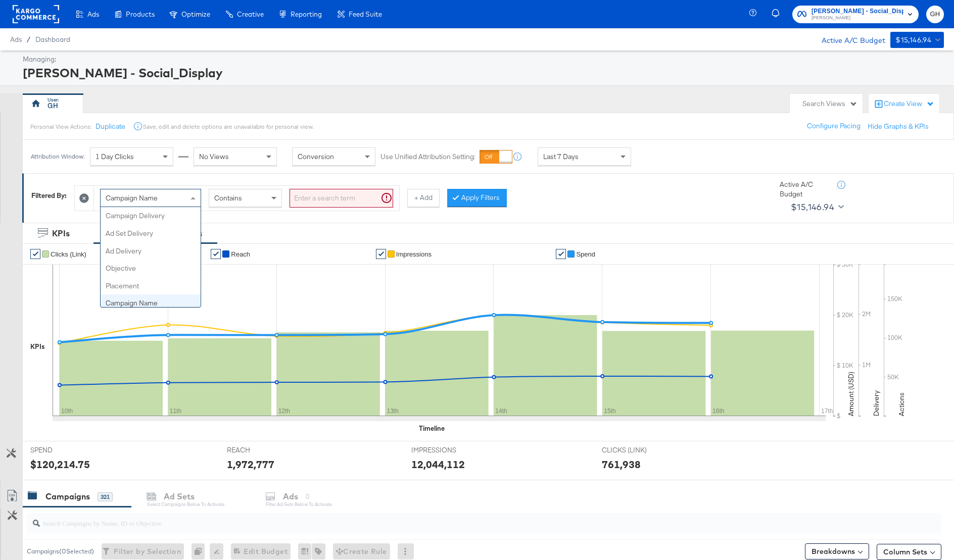 The width and height of the screenshot is (954, 560). Describe the element at coordinates (834, 126) in the screenshot. I see `button: Configure Pacing` at that location.